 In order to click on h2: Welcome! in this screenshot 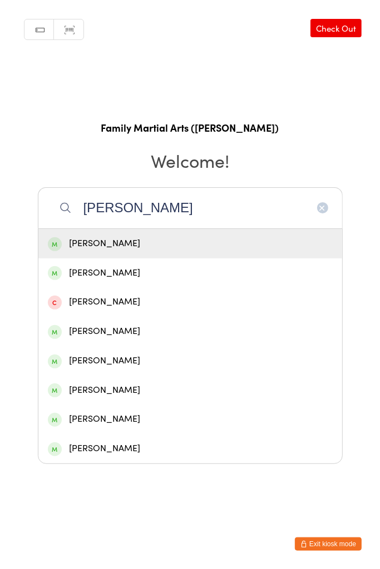, I will do `click(190, 160)`.